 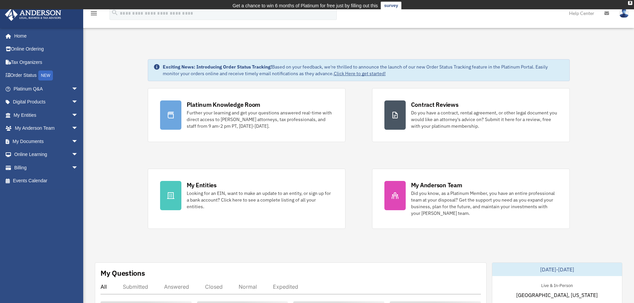 What do you see at coordinates (94, 13) in the screenshot?
I see `i: menu` at bounding box center [94, 13].